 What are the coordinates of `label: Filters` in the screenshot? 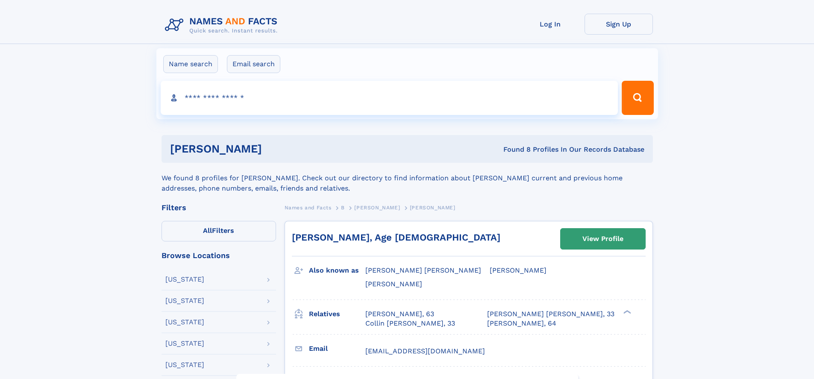 It's located at (219, 231).